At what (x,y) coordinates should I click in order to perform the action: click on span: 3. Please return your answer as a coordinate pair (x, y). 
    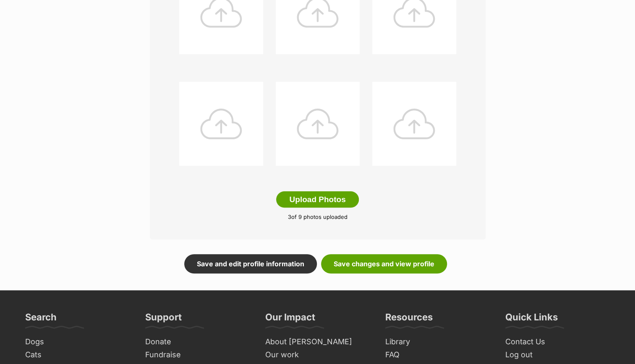
    Looking at the image, I should click on (289, 217).